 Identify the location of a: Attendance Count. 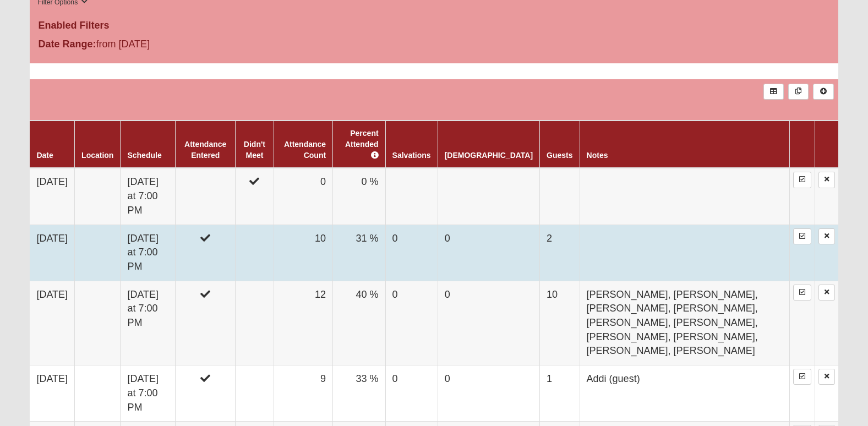
(305, 150).